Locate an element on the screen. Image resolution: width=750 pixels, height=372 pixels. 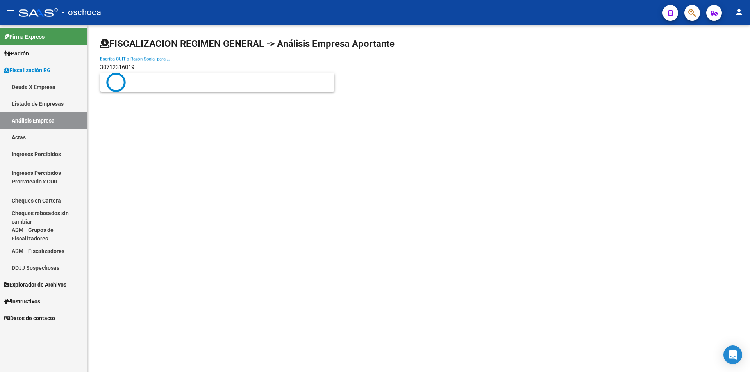
span: Fiscalización RG is located at coordinates (27, 70).